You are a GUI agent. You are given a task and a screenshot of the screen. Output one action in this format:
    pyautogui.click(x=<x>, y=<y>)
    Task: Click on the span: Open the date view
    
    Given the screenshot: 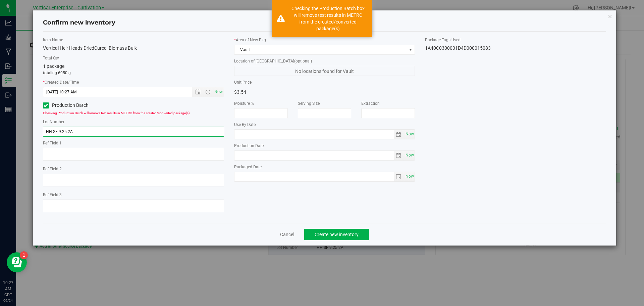 What is the action you would take?
    pyautogui.click(x=198, y=92)
    